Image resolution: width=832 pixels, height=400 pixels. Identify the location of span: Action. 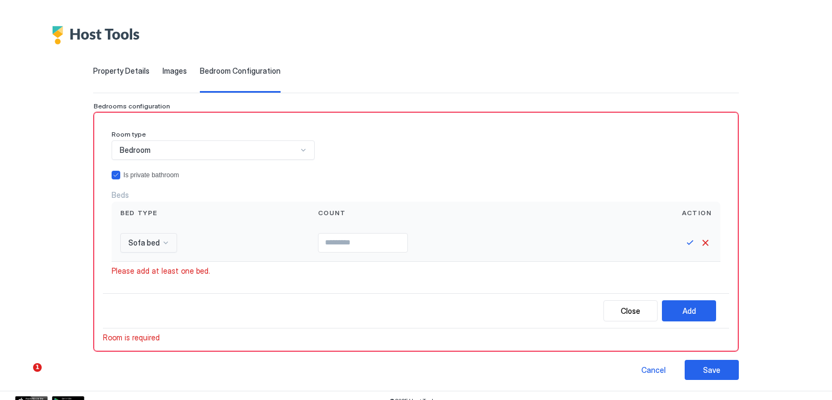
(696, 213).